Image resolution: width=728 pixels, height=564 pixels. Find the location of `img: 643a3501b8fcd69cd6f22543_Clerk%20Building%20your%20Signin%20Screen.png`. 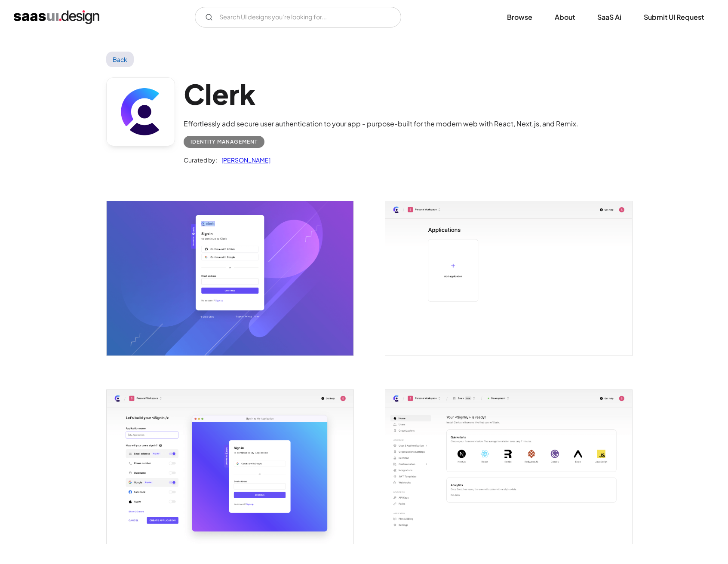

img: 643a3501b8fcd69cd6f22543_Clerk%20Building%20your%20Signin%20Screen.png is located at coordinates (230, 467).